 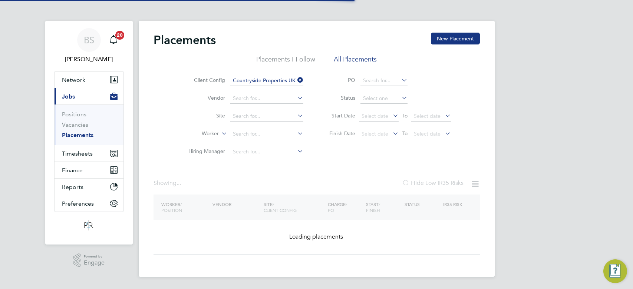 I want to click on button: Jobs, so click(x=89, y=96).